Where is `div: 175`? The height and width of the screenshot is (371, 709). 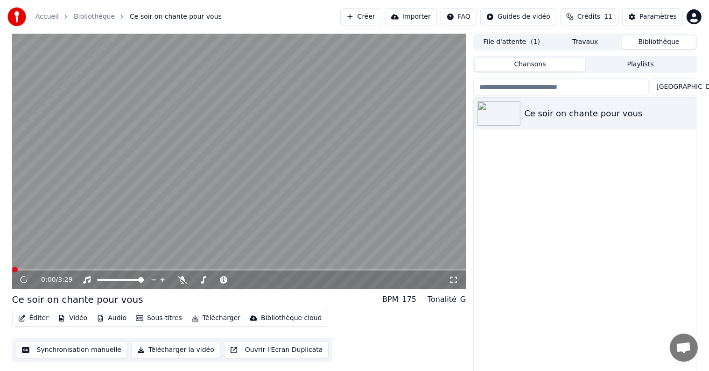
div: 175 is located at coordinates (410, 299).